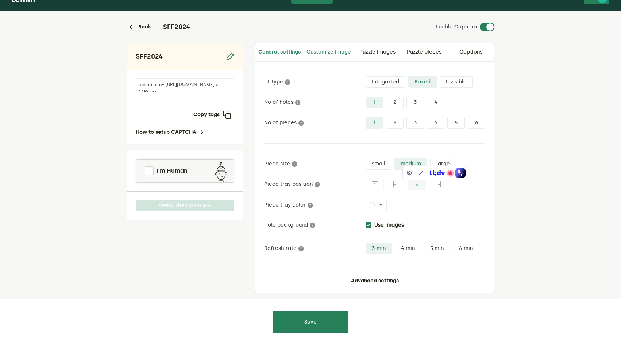 Image resolution: width=621 pixels, height=345 pixels. What do you see at coordinates (375, 281) in the screenshot?
I see `button: Advanced settings` at bounding box center [375, 281].